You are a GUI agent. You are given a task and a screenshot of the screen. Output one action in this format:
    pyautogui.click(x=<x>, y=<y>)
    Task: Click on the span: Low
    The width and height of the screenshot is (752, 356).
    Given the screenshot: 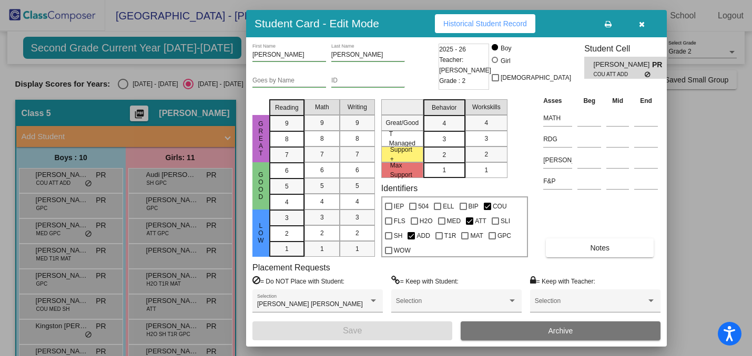 What is the action you would take?
    pyautogui.click(x=261, y=233)
    